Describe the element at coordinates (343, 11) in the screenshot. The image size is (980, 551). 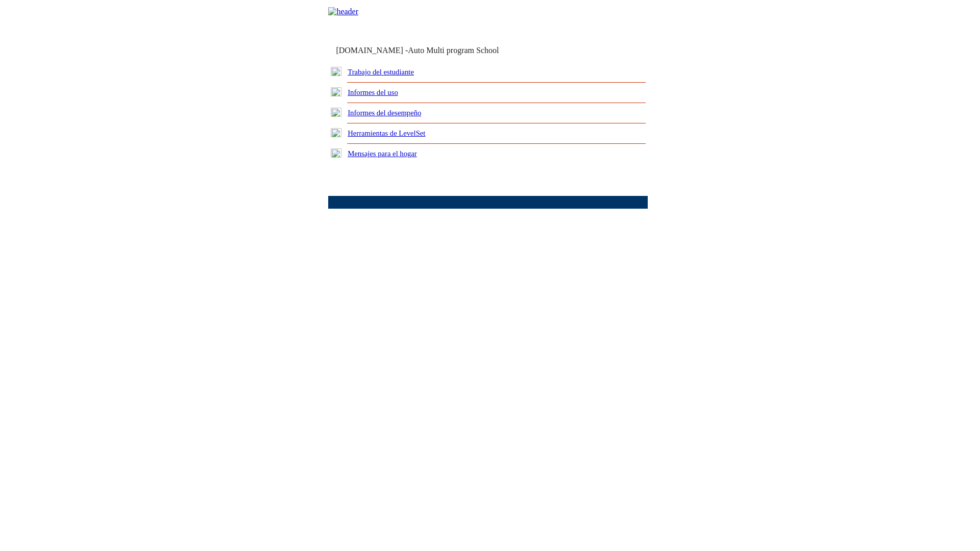
I see `img: header` at that location.